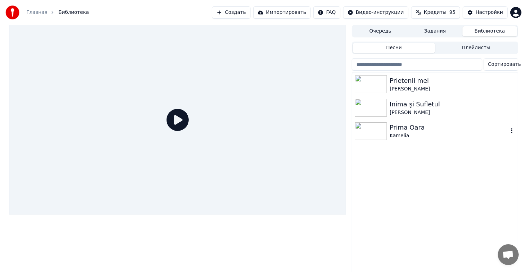  I want to click on a: Открытый чат, so click(508, 255).